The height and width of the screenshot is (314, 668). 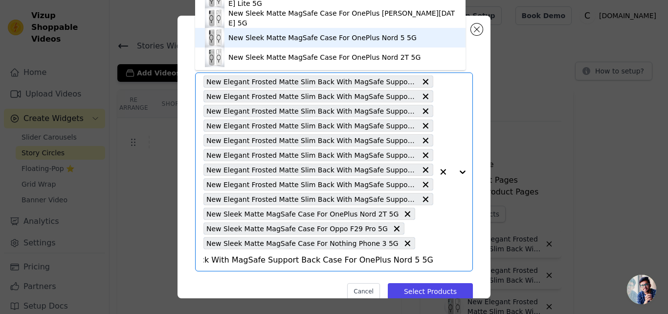 What do you see at coordinates (642, 289) in the screenshot?
I see `div: Open chat` at bounding box center [642, 289].